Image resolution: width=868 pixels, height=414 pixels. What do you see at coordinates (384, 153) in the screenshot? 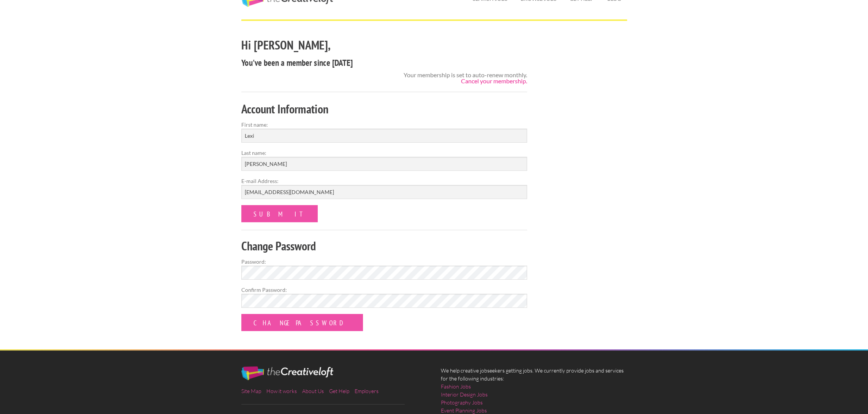
I see `label: Last name:` at bounding box center [384, 153].